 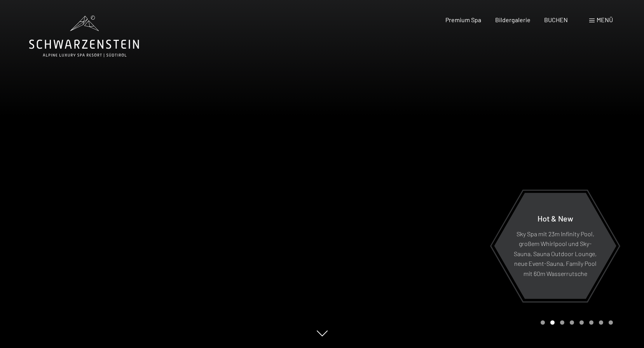 What do you see at coordinates (605, 19) in the screenshot?
I see `span: Menü` at bounding box center [605, 19].